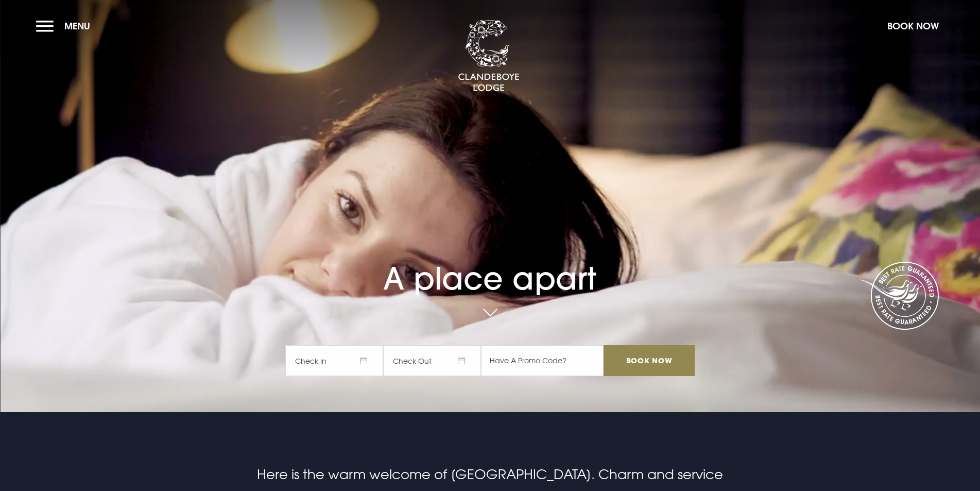 The height and width of the screenshot is (491, 980). What do you see at coordinates (65, 26) in the screenshot?
I see `button: Menu` at bounding box center [65, 26].